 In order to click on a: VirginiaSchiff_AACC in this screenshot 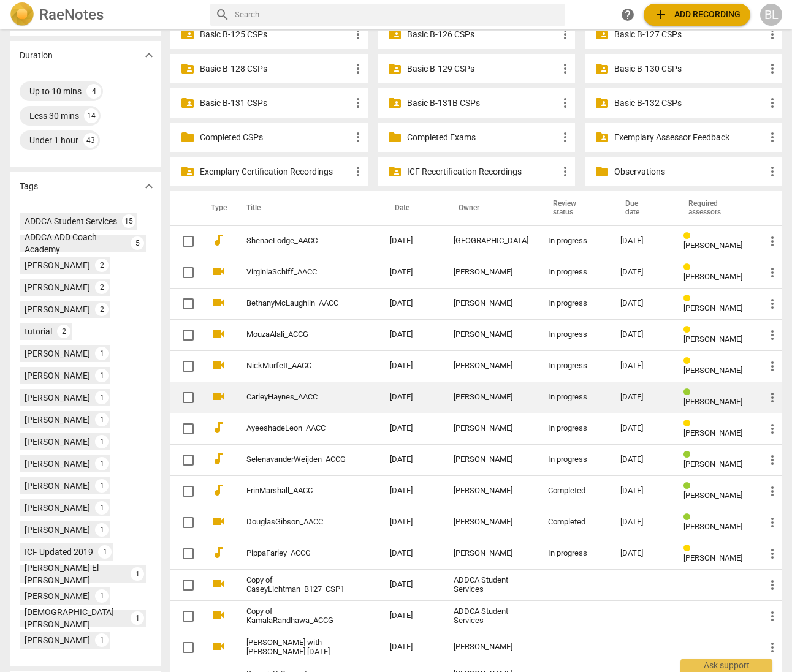, I will do `click(296, 272)`.